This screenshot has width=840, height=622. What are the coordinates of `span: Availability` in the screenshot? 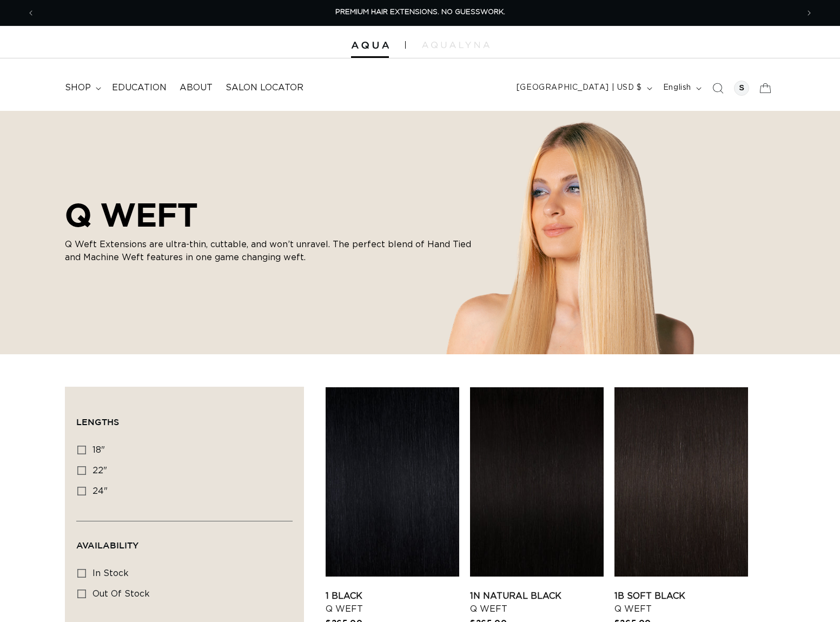 It's located at (107, 545).